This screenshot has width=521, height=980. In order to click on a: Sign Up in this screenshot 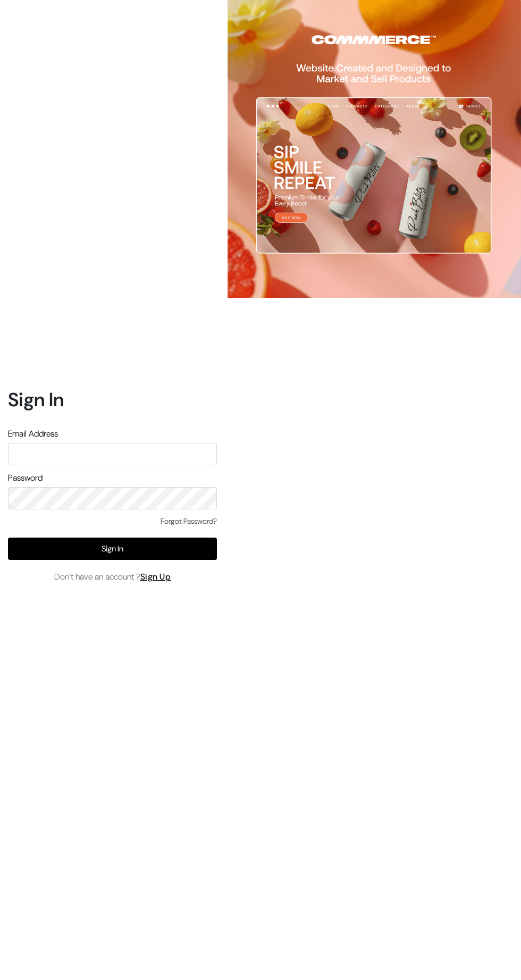, I will do `click(156, 576)`.